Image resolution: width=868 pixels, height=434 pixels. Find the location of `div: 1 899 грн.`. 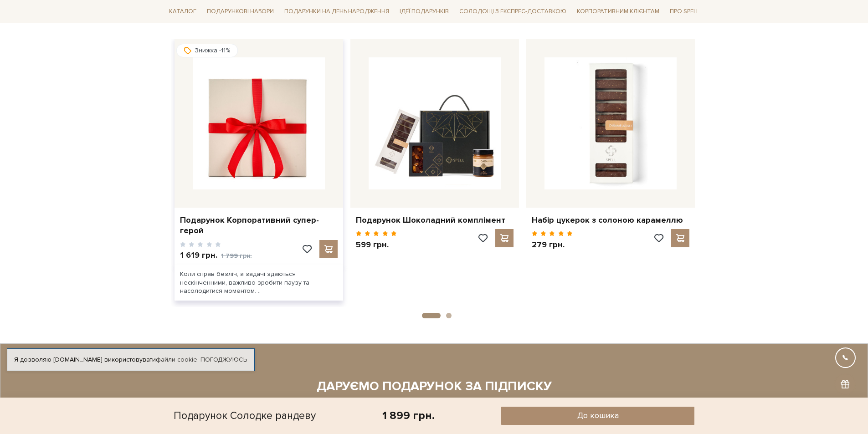

div: 1 899 грн. is located at coordinates (408, 415).